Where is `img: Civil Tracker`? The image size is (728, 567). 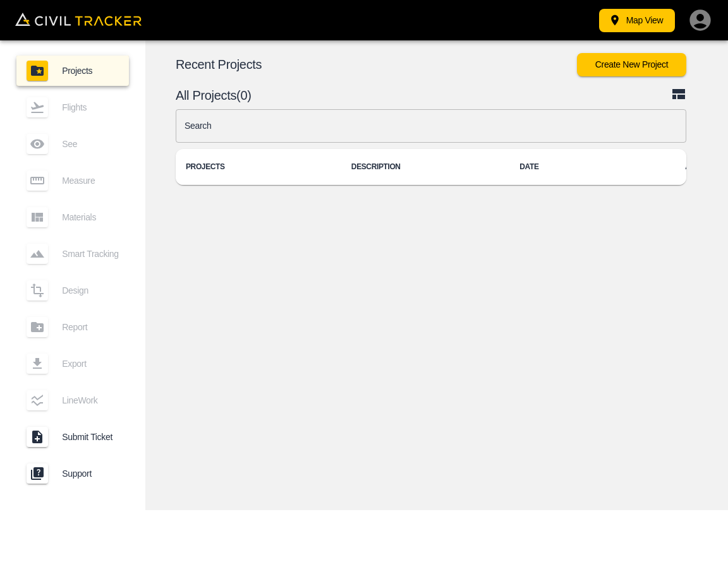
img: Civil Tracker is located at coordinates (79, 19).